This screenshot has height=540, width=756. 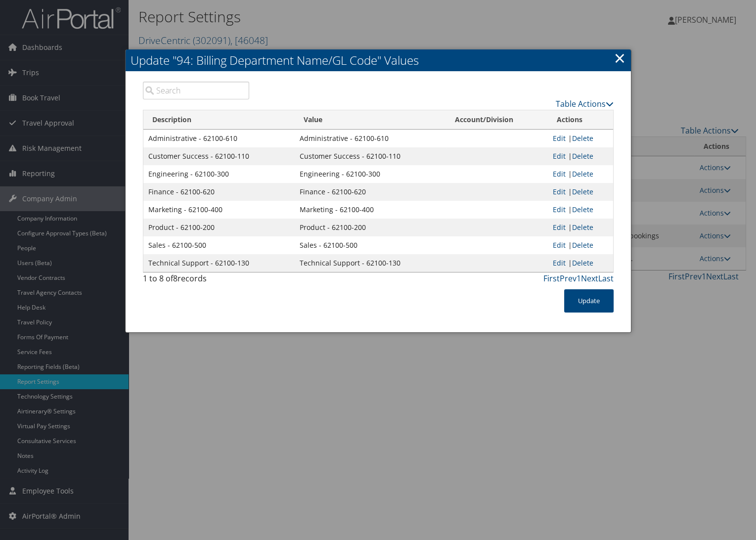 What do you see at coordinates (497, 120) in the screenshot?
I see `th: Account/Division: activate to sort column ascending` at bounding box center [497, 120].